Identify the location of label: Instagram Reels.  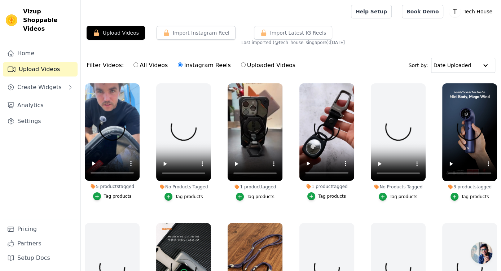
(204, 65).